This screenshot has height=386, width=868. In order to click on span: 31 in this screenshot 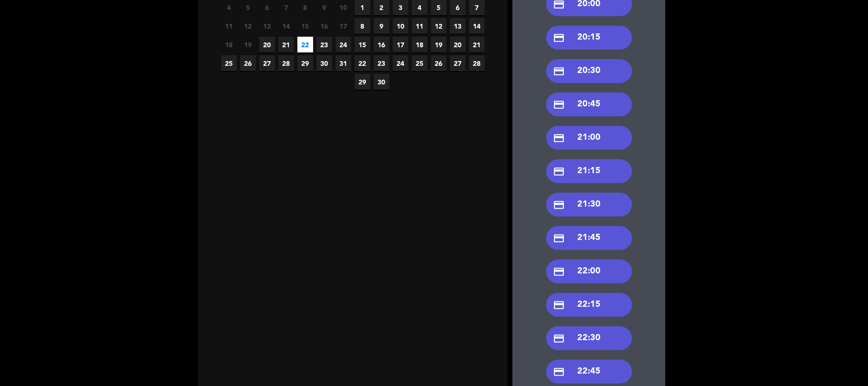, I will do `click(343, 63)`.